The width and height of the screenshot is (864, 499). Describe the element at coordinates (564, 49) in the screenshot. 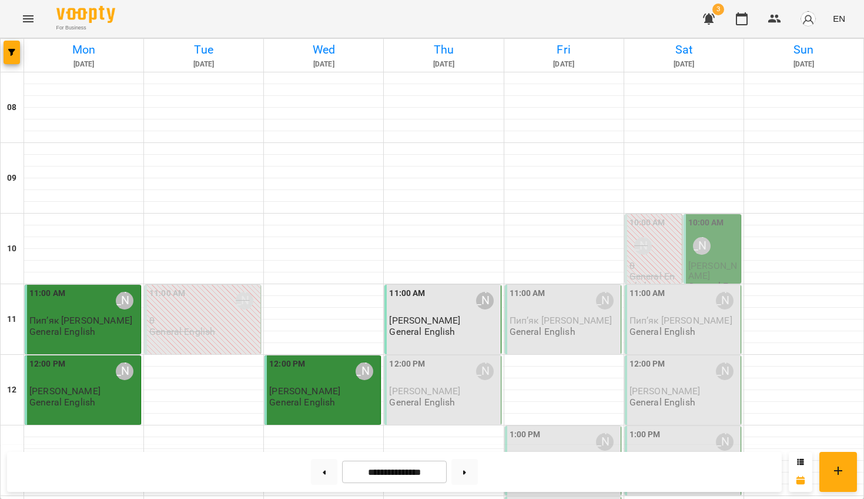

I see `h6: Fri` at that location.